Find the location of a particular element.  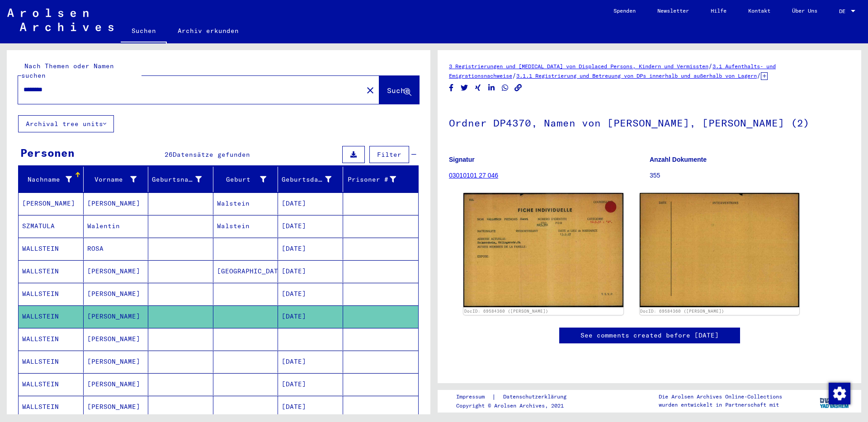

mat-icon: close is located at coordinates (370, 90).